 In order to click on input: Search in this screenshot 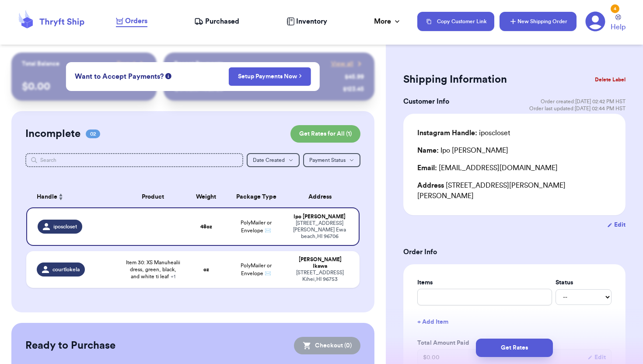, I will do `click(134, 160)`.